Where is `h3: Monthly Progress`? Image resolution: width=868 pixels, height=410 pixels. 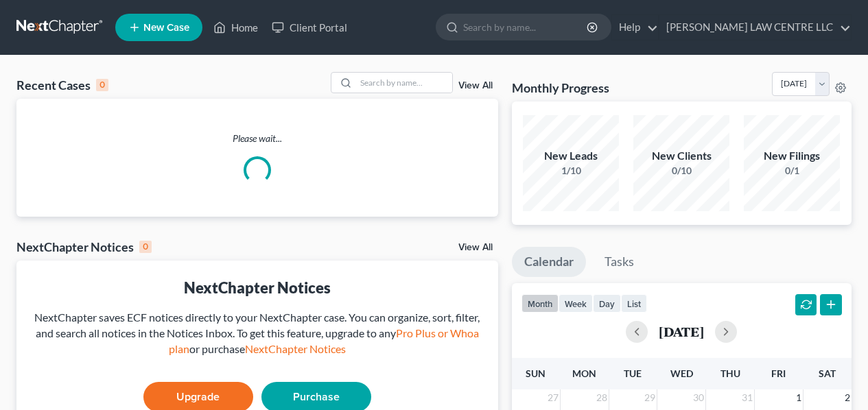 h3: Monthly Progress is located at coordinates (560, 88).